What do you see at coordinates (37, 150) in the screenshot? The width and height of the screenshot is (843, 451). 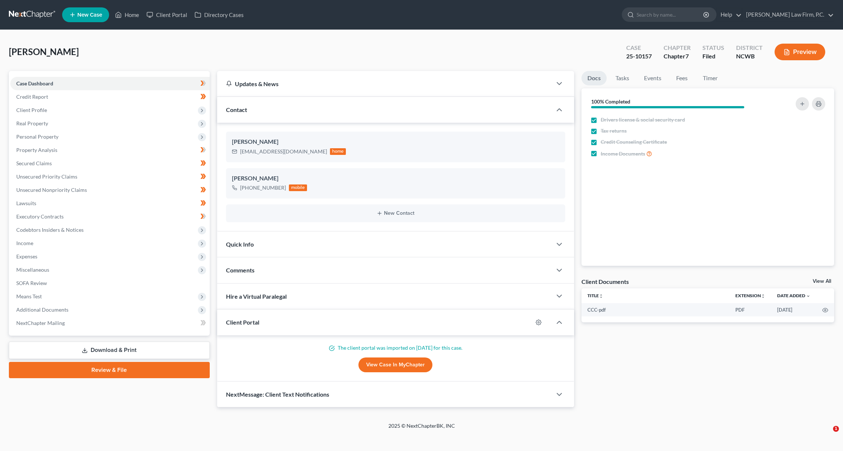 I see `span: Property Analysis` at bounding box center [37, 150].